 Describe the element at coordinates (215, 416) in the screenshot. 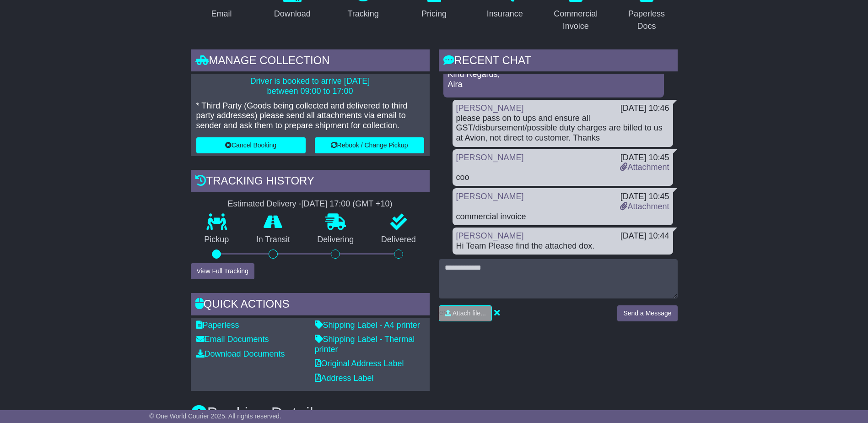

I see `span: © One World Courier 2025. All rights reserved.` at that location.